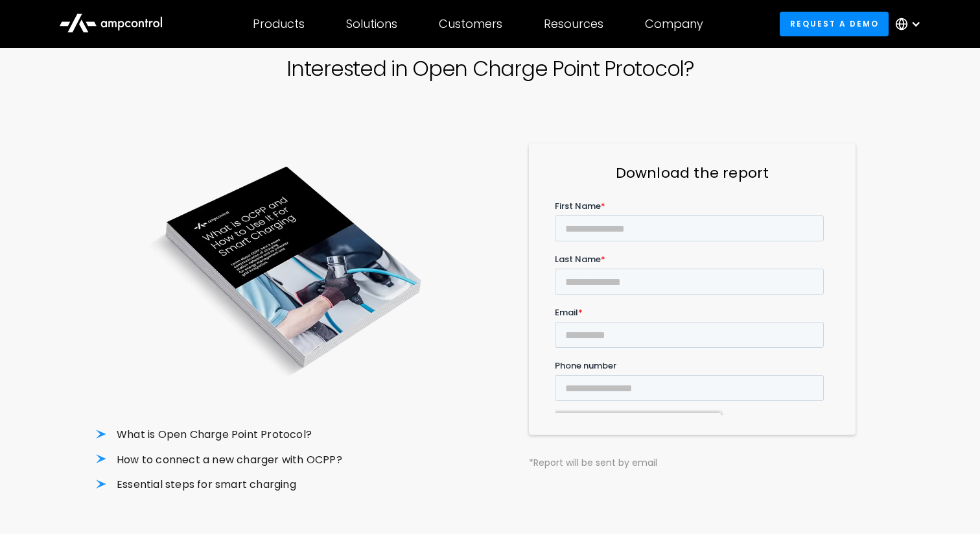 The image size is (980, 534). I want to click on div: *Report will be sent by email, so click(691, 462).